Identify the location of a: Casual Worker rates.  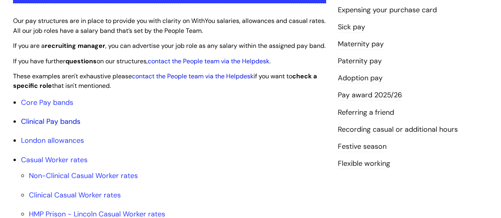
(54, 160).